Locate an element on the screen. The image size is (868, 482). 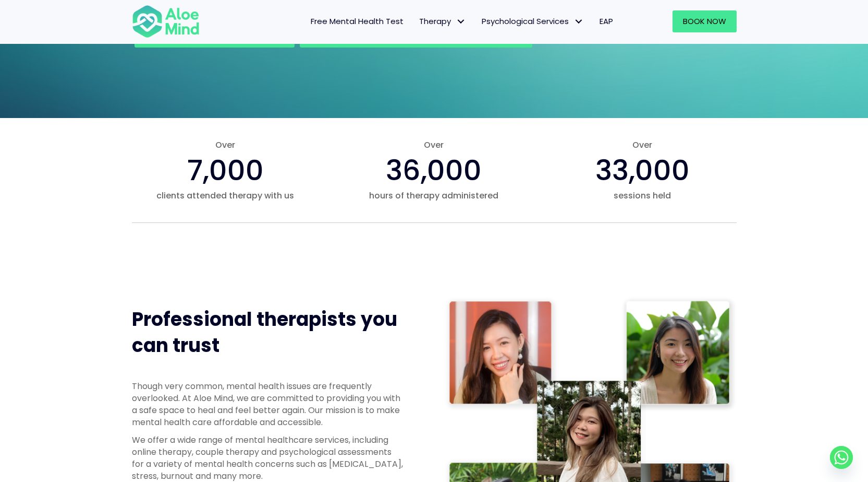
span: clients attended therapy with us is located at coordinates (226, 195).